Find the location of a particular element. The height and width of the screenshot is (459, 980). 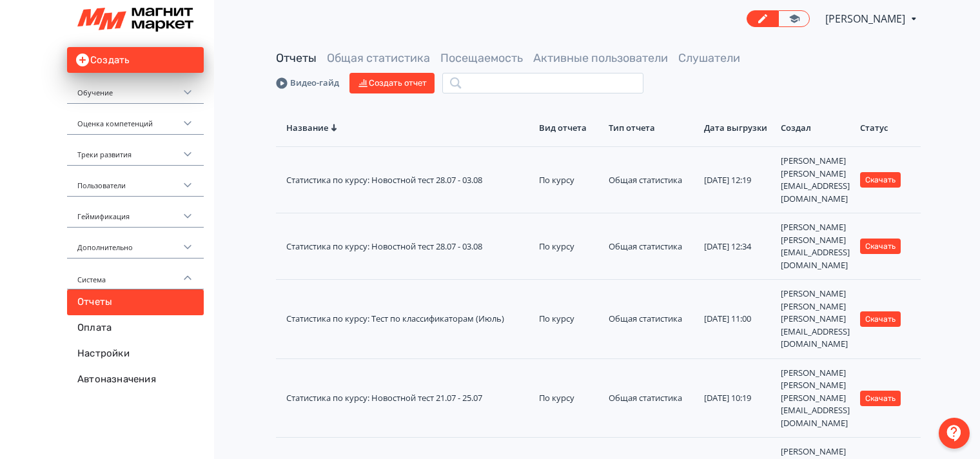

div: Статистика по курсу: Тест по классификаторам (Июль) is located at coordinates (407, 319).